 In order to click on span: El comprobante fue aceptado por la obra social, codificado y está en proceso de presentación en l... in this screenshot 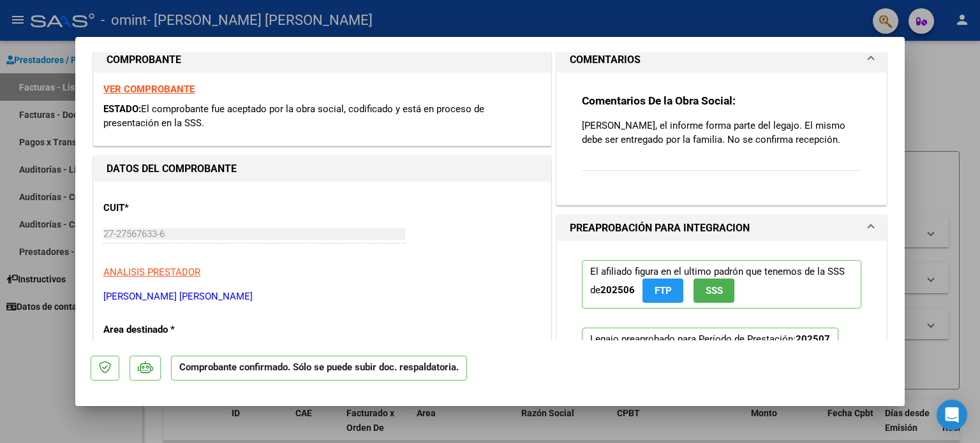, I will do `click(294, 116)`.